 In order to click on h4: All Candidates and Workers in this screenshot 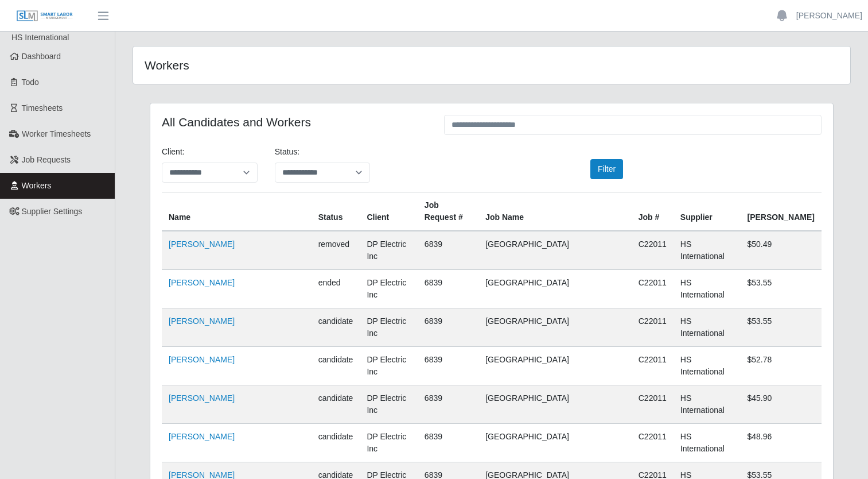, I will do `click(295, 122)`.